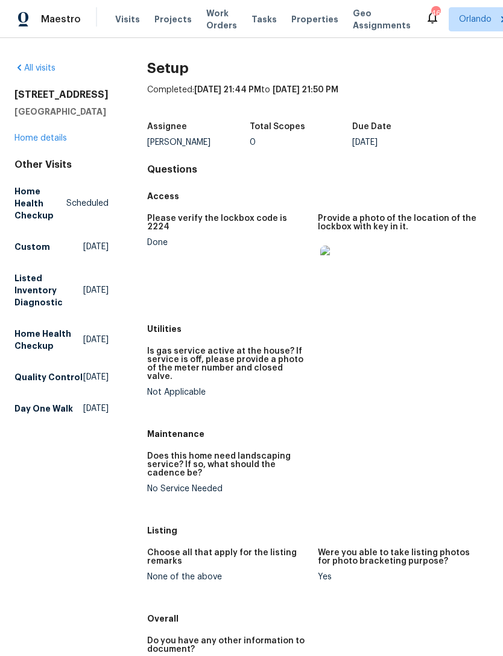  Describe the element at coordinates (227, 465) in the screenshot. I see `h5: Does this home need landscaping service? If so, what should the cadence be?` at that location.